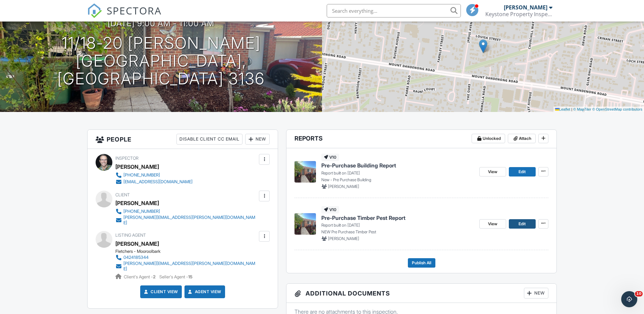  I want to click on div: Keystone Property Inspections, so click(519, 14).